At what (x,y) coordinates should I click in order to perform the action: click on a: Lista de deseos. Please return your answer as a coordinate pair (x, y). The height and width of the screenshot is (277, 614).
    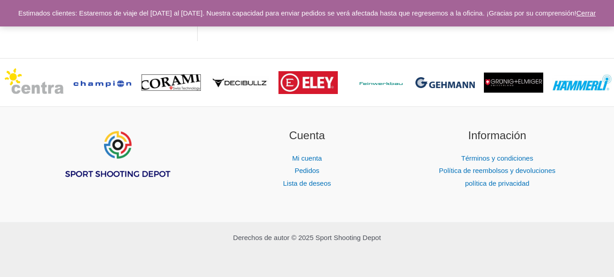
    Looking at the image, I should click on (307, 183).